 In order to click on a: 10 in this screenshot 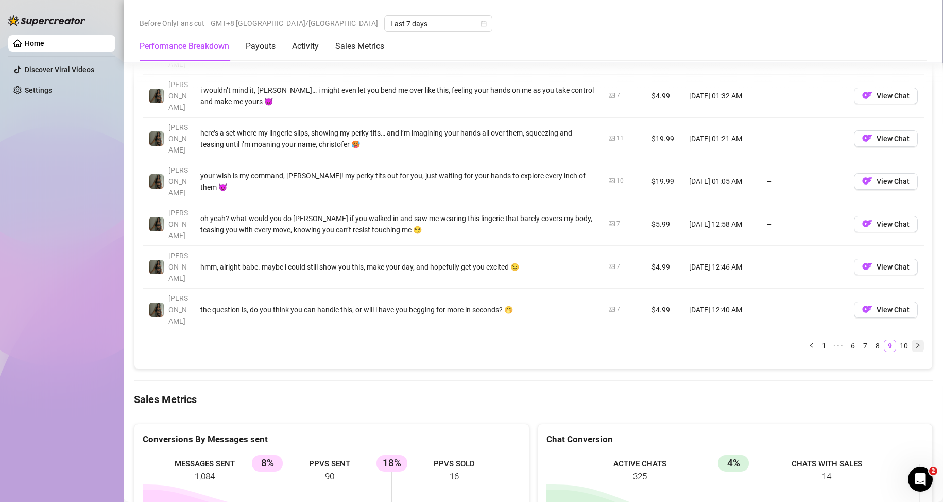, I will do `click(904, 346)`.